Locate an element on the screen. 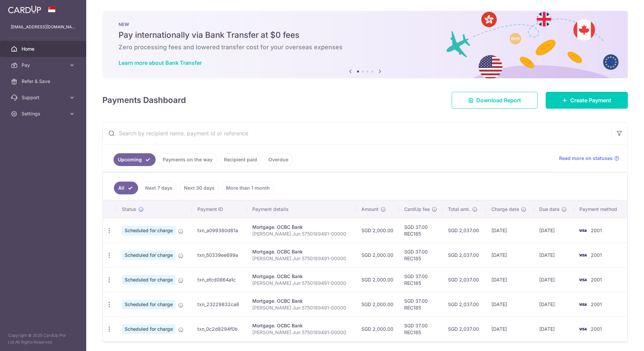 This screenshot has width=644, height=351. a: Read more on statuses is located at coordinates (589, 158).